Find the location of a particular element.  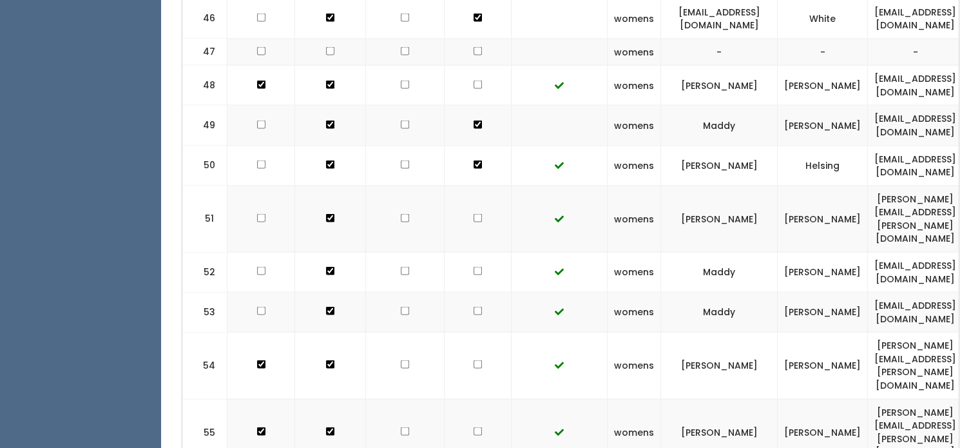

td: 53 is located at coordinates (205, 313).